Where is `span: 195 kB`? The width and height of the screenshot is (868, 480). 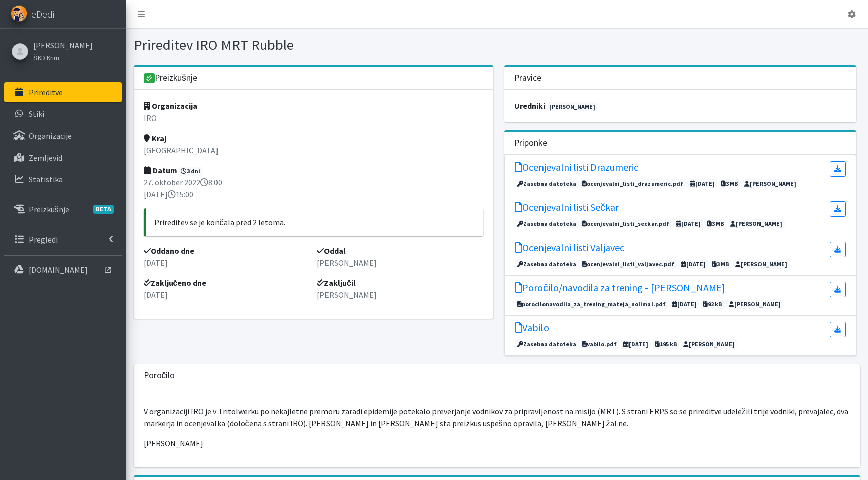
span: 195 kB is located at coordinates (666, 344).